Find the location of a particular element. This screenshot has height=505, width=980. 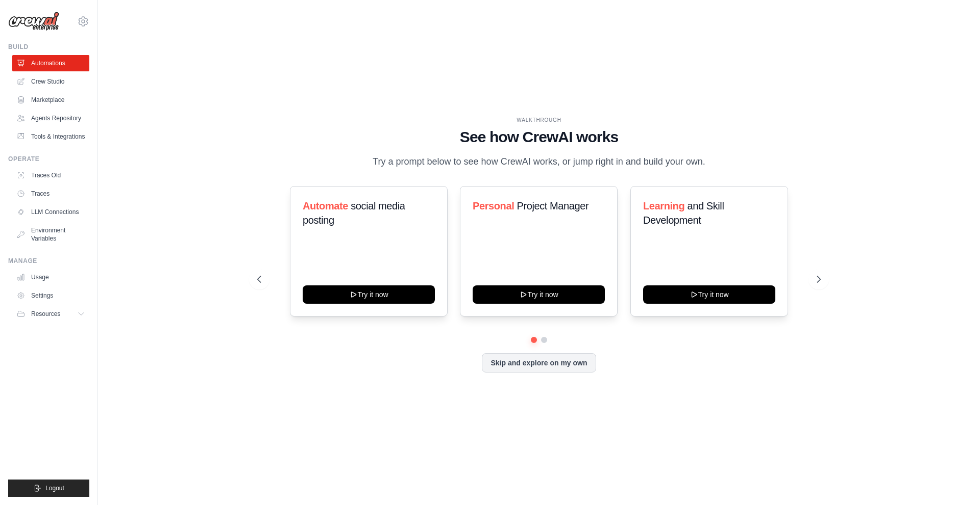

span: Learning is located at coordinates (664, 206).